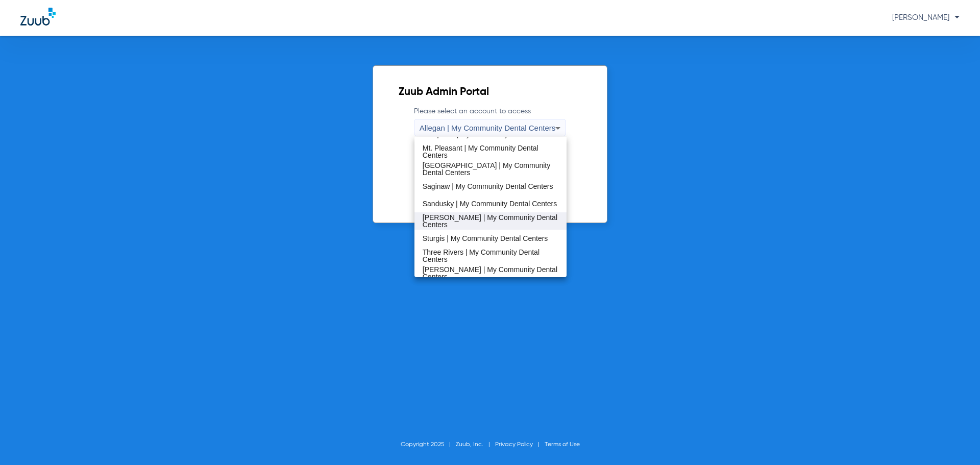 Image resolution: width=980 pixels, height=465 pixels. Describe the element at coordinates (488, 186) in the screenshot. I see `span: Saginaw | My Community Dental Centers` at that location.